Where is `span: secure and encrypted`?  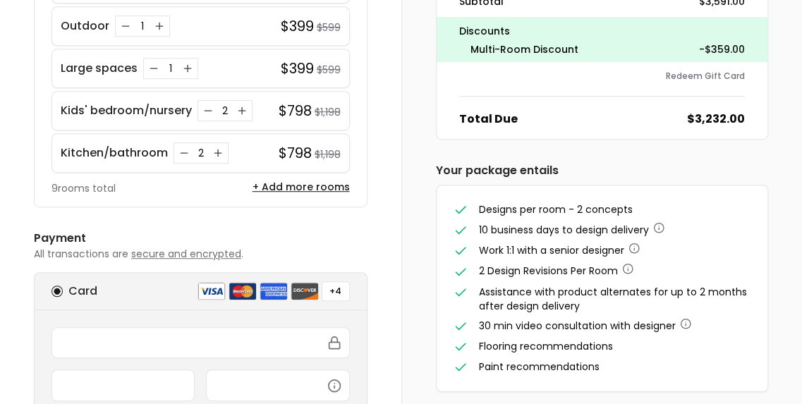 span: secure and encrypted is located at coordinates (186, 254).